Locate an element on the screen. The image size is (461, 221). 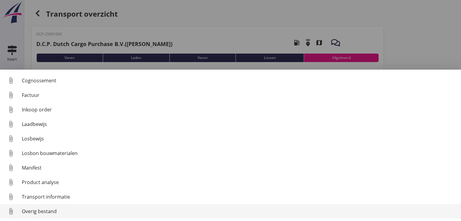
div: Laadbewijs is located at coordinates (239, 124).